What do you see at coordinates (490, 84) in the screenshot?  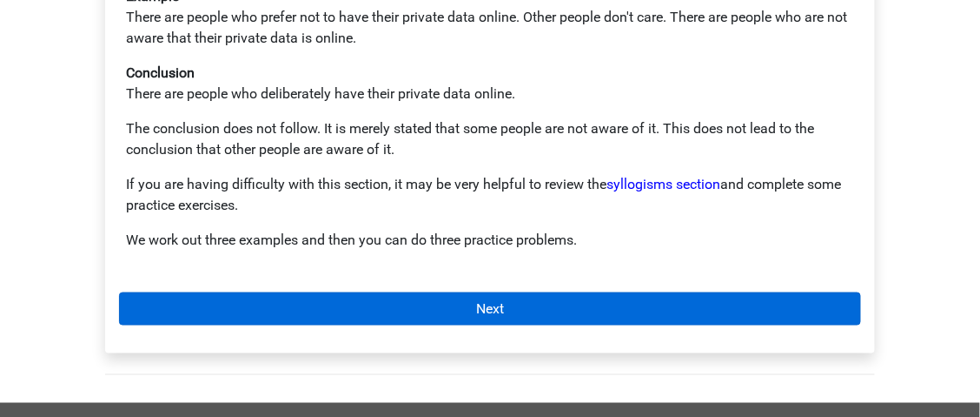 I see `p: There are people who deliberately have their private data online.` at bounding box center [490, 84].